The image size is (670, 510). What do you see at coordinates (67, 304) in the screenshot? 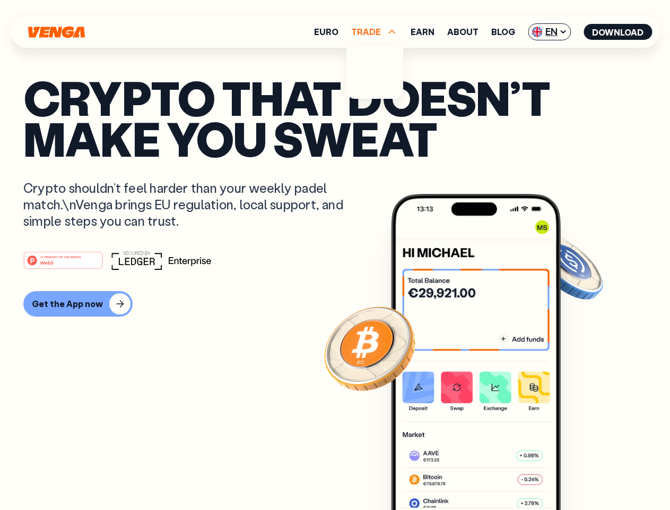
I see `div: Get the App now` at bounding box center [67, 304].